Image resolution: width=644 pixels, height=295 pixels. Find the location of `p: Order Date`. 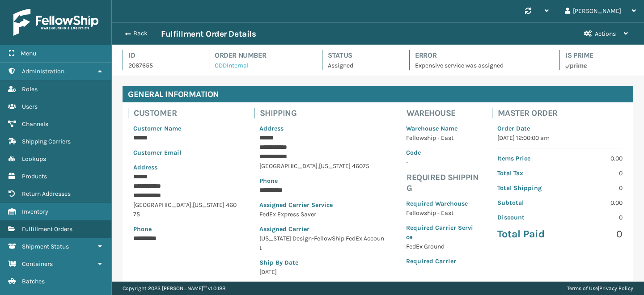

p: Order Date is located at coordinates (560, 128).